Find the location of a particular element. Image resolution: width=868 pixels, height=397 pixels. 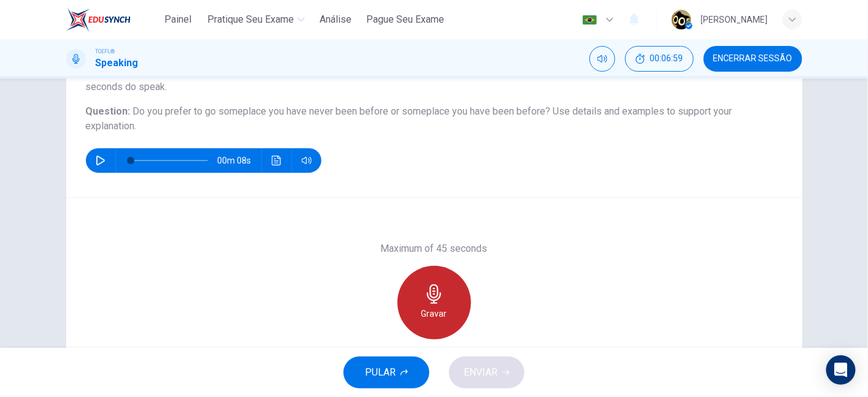

span: Painel is located at coordinates (178, 20).